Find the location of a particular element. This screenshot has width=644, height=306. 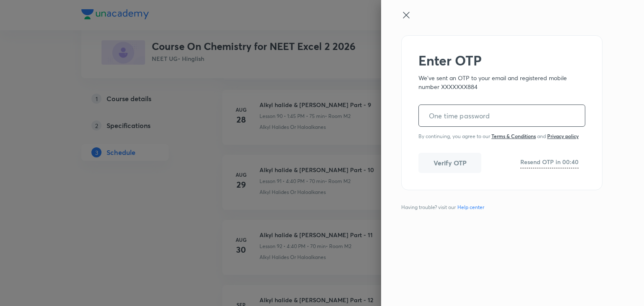

button: Verify OTP is located at coordinates (449, 163).